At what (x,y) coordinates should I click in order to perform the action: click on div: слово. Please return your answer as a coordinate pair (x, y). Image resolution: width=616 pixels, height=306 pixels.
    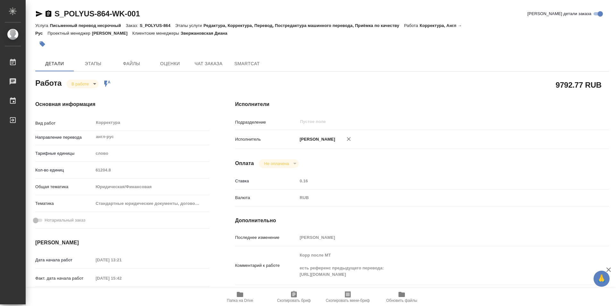
    Looking at the image, I should click on (151, 153).